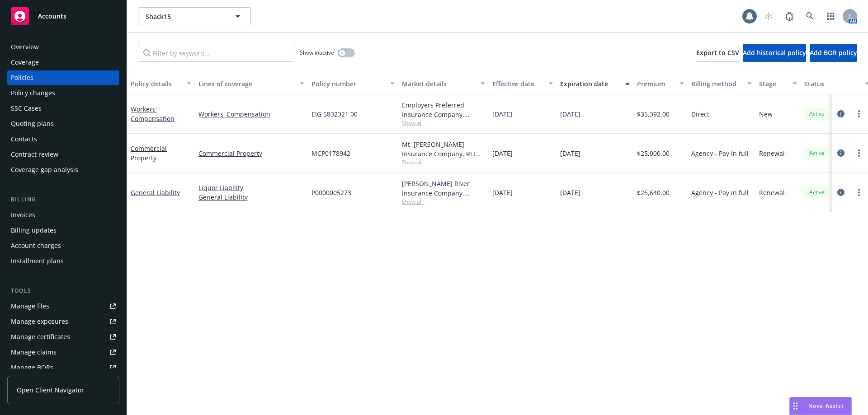  I want to click on a: Invoices, so click(63, 215).